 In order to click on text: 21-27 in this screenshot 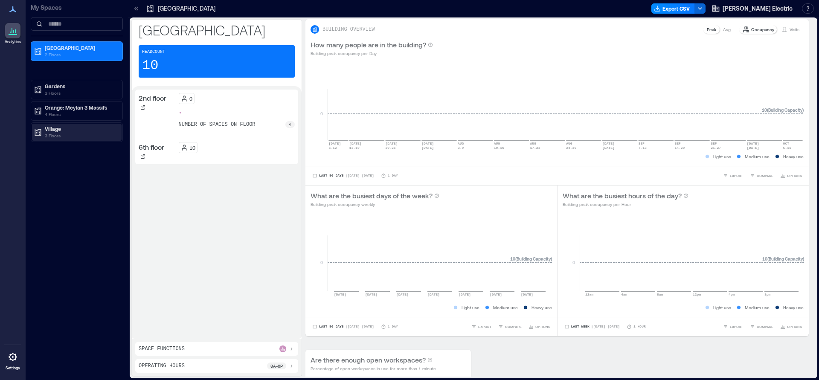, I will do `click(716, 148)`.